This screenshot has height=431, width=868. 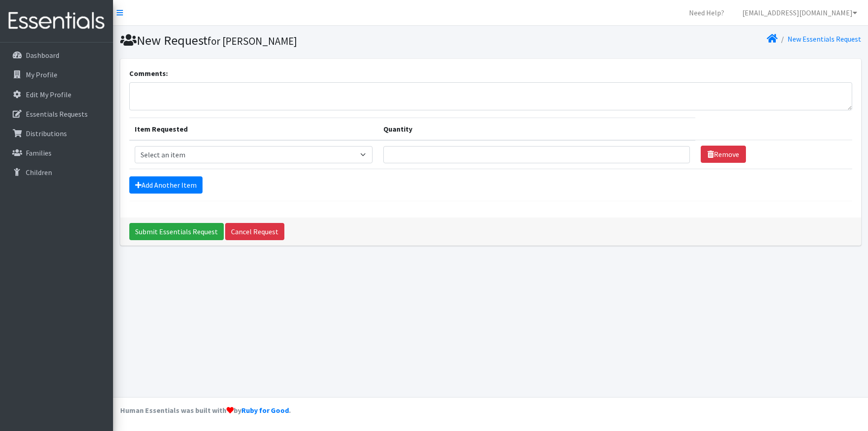 What do you see at coordinates (39, 172) in the screenshot?
I see `p: Children` at bounding box center [39, 172].